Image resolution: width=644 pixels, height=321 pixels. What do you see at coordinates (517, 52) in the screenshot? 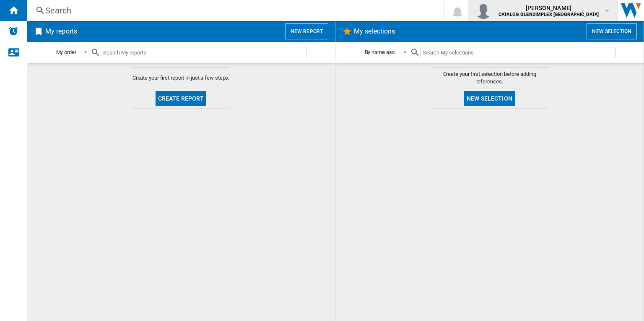
I see `input: Search My selections` at bounding box center [517, 52].